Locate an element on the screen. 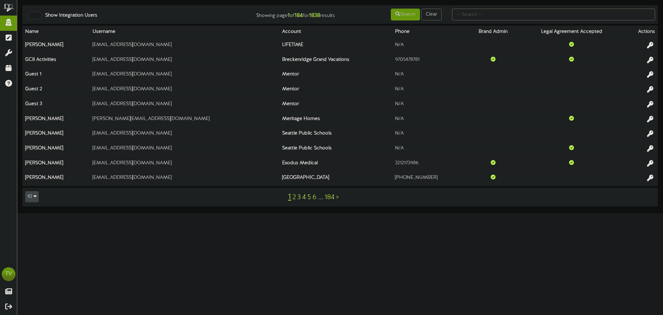 This screenshot has width=663, height=315. th: GC8 Activities is located at coordinates (56, 60).